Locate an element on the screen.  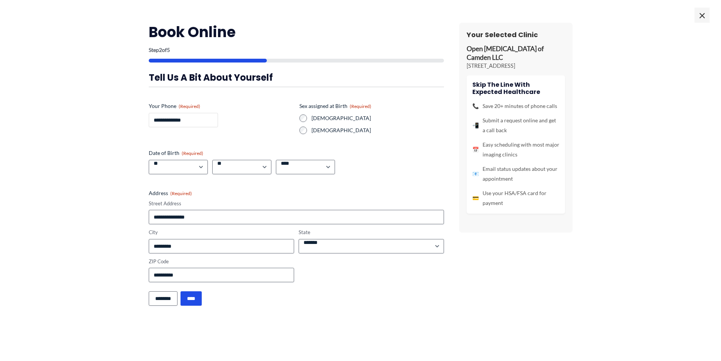
li: Save 20+ minutes of phone calls is located at coordinates (516, 106).